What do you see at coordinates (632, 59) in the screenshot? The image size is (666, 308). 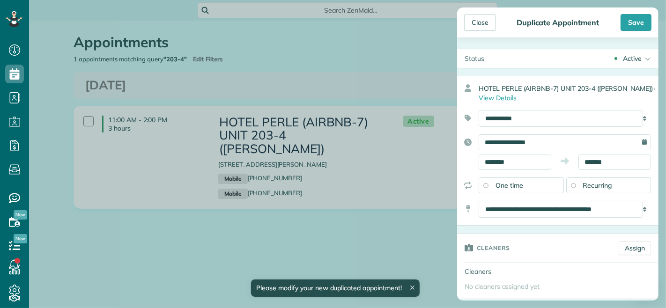 I see `div: Active` at bounding box center [632, 59].